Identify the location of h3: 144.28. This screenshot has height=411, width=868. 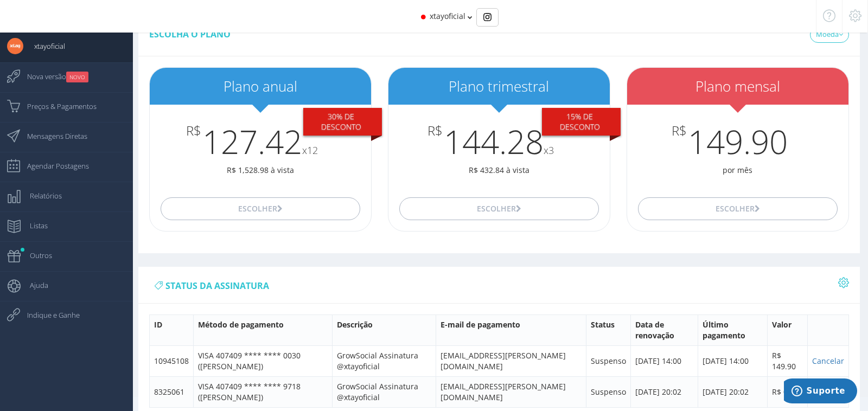
(499, 142).